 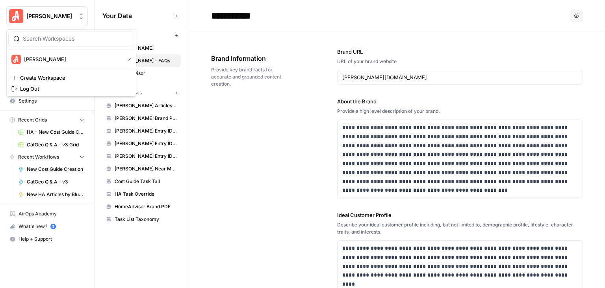 What do you see at coordinates (51, 169) in the screenshot?
I see `a: New Cost Guide Creation` at bounding box center [51, 169].